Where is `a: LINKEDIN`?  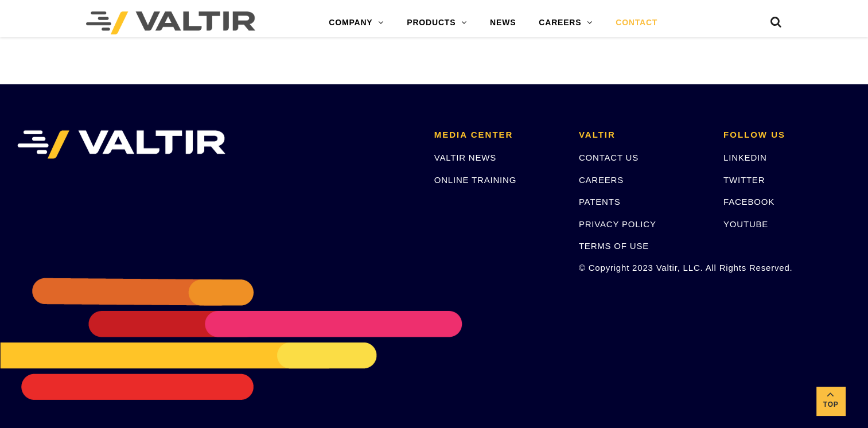 a: LINKEDIN is located at coordinates (745, 158).